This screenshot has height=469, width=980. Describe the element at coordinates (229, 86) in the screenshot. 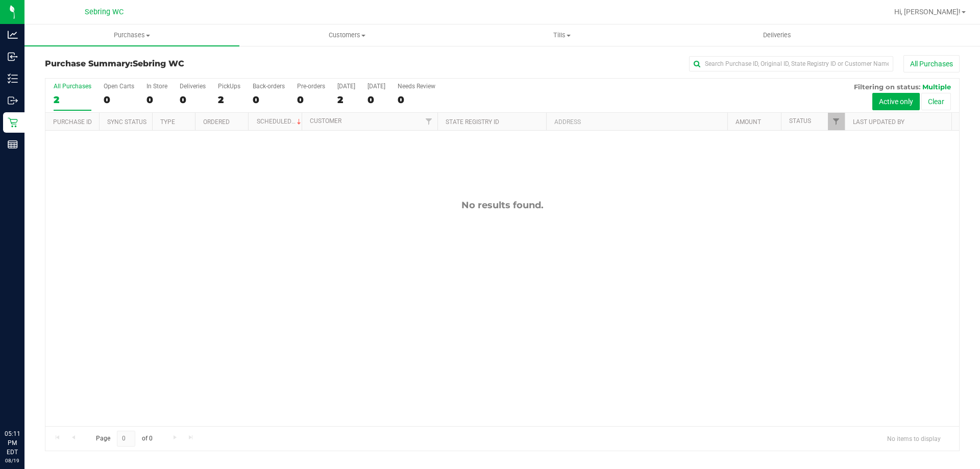

I see `div: PickUps` at that location.